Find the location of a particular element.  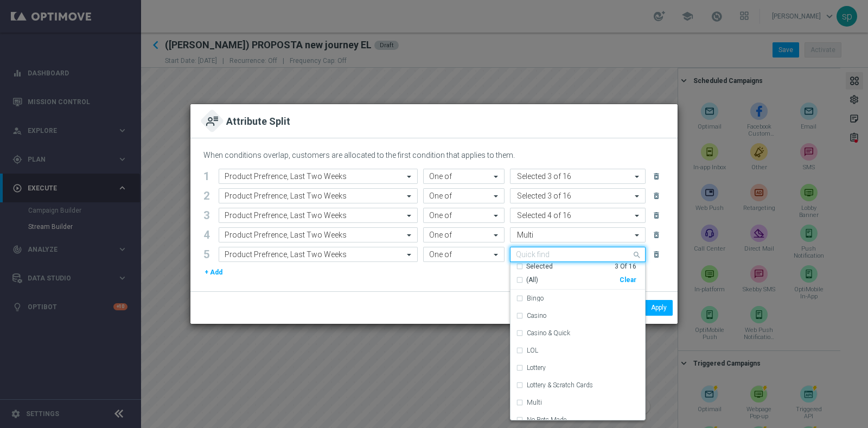

label: Bingo is located at coordinates (535, 299).